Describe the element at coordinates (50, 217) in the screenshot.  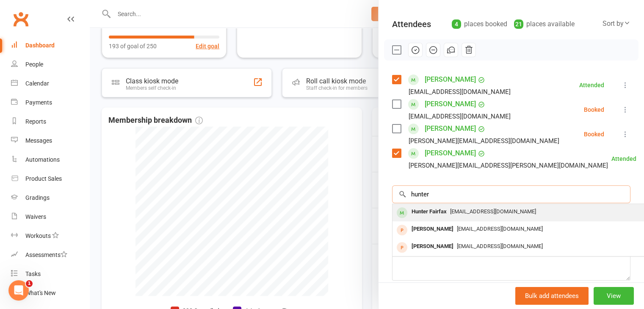
I see `a: Waivers` at that location.